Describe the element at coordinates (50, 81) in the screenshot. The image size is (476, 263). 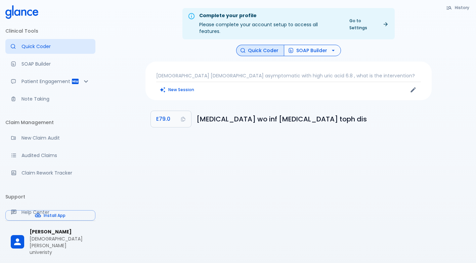
I see `div: Patient Reports & Referrals` at that location.